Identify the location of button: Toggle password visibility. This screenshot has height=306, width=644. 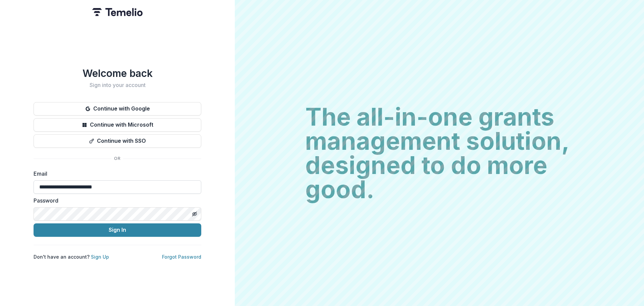
(194, 214).